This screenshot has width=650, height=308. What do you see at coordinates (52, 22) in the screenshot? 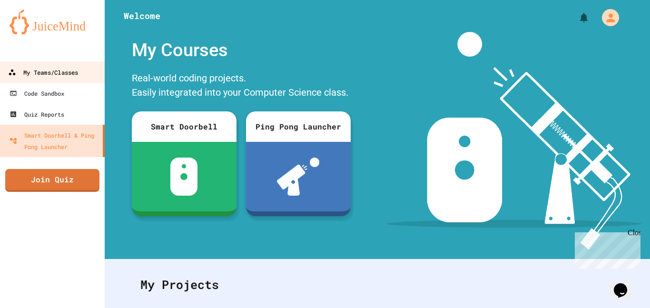
I see `img: logo-orange.svg` at bounding box center [52, 22].